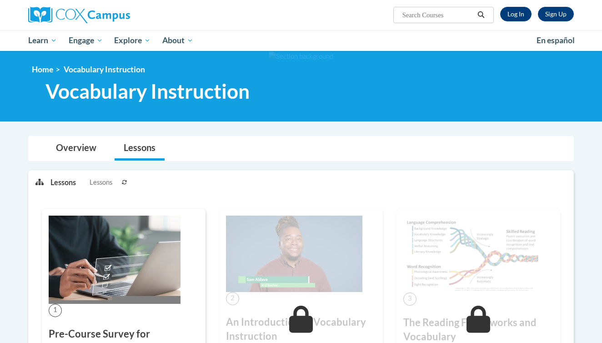 The image size is (602, 343). I want to click on button: Search, so click(481, 15).